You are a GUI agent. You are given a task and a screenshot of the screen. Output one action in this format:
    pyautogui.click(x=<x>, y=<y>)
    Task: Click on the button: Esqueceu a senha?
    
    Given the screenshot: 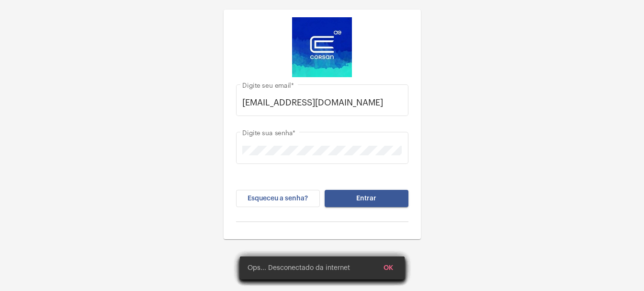 What is the action you would take?
    pyautogui.click(x=277, y=199)
    